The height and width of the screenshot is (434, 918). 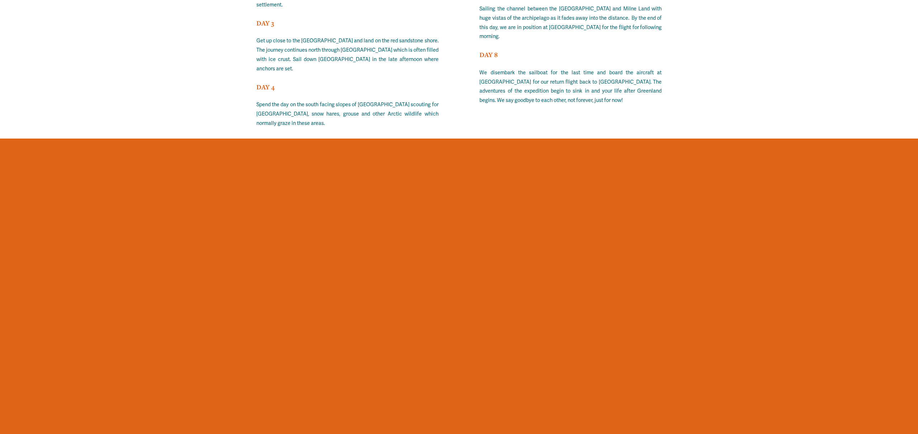 What do you see at coordinates (265, 87) in the screenshot?
I see `strong: DAY 4` at bounding box center [265, 87].